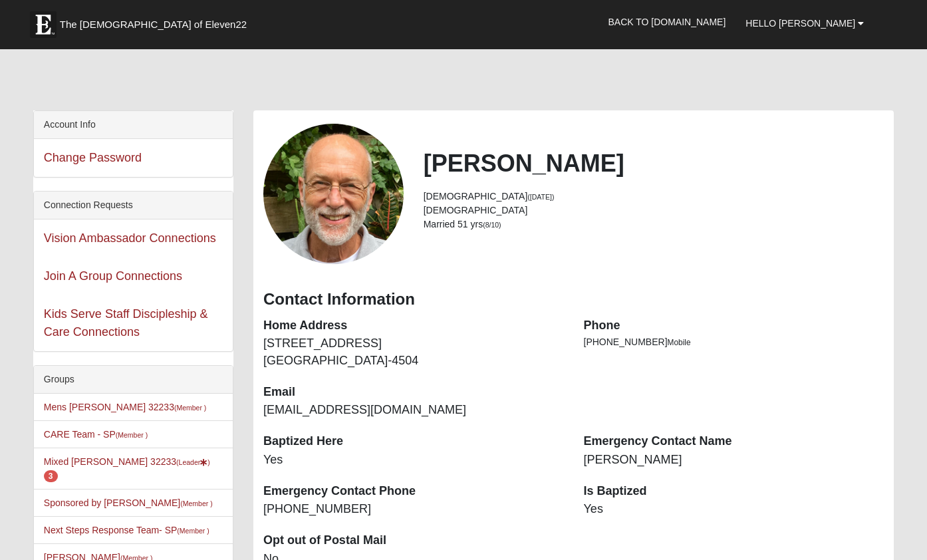 This screenshot has height=560, width=927. Describe the element at coordinates (92, 158) in the screenshot. I see `a: Change Password` at that location.